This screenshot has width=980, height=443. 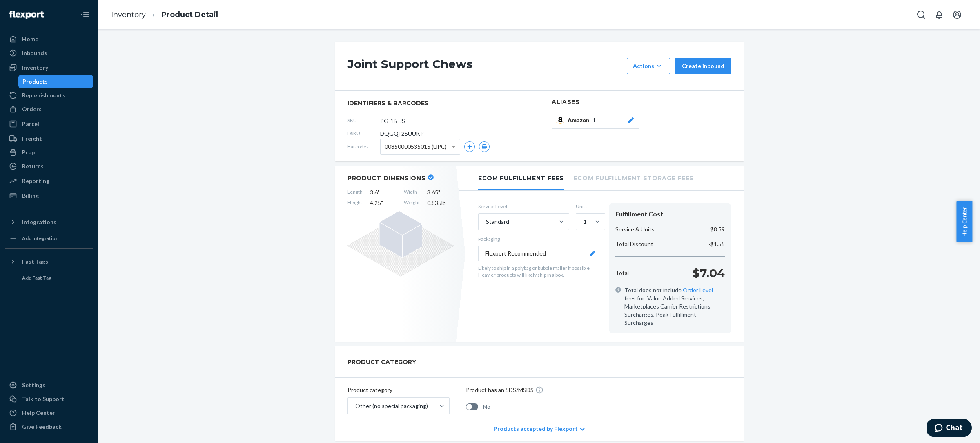 What do you see at coordinates (49, 166) in the screenshot?
I see `a: Returns` at bounding box center [49, 166].